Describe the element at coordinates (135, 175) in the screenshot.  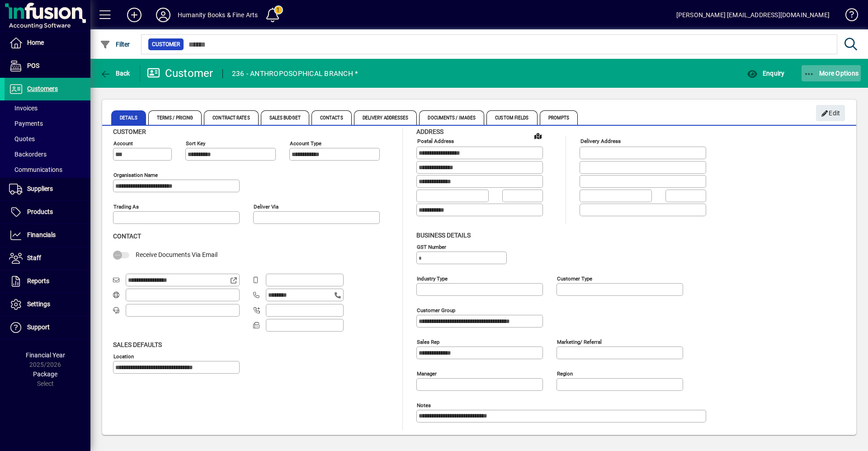
I see `mat-label: Organisation name` at that location.